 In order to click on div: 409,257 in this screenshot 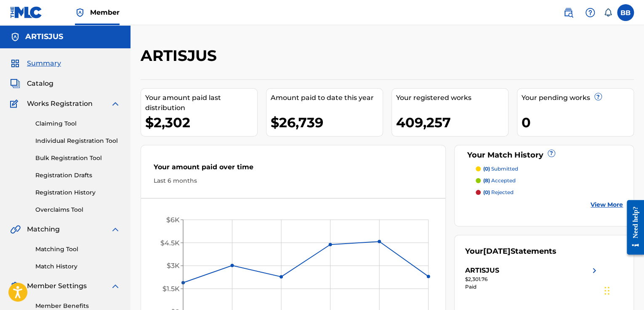, I will do `click(452, 122)`.